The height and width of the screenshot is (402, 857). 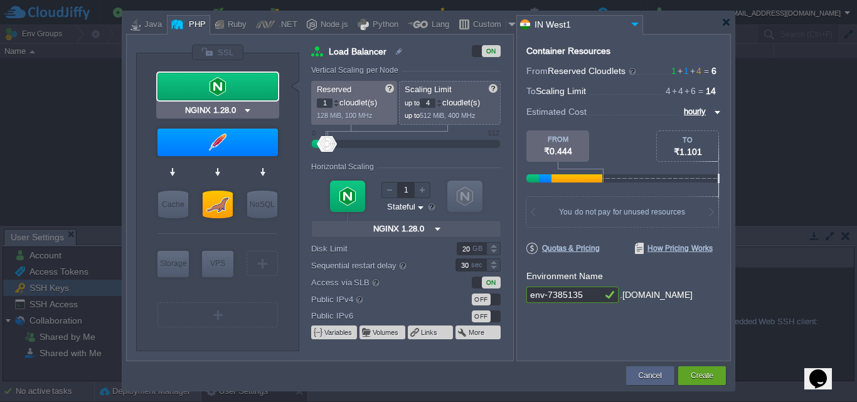 I want to click on div: NoSQL Databases, so click(x=262, y=204).